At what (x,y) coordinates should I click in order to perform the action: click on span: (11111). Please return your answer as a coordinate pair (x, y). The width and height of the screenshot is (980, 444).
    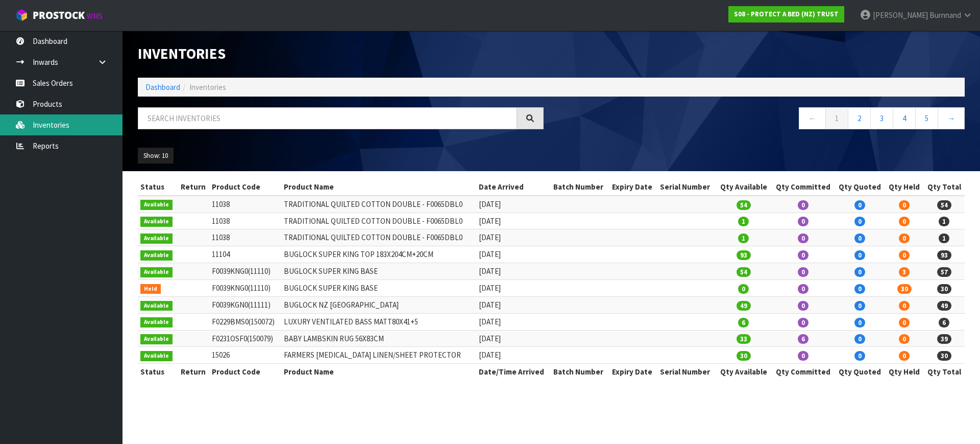
    Looking at the image, I should click on (260, 305).